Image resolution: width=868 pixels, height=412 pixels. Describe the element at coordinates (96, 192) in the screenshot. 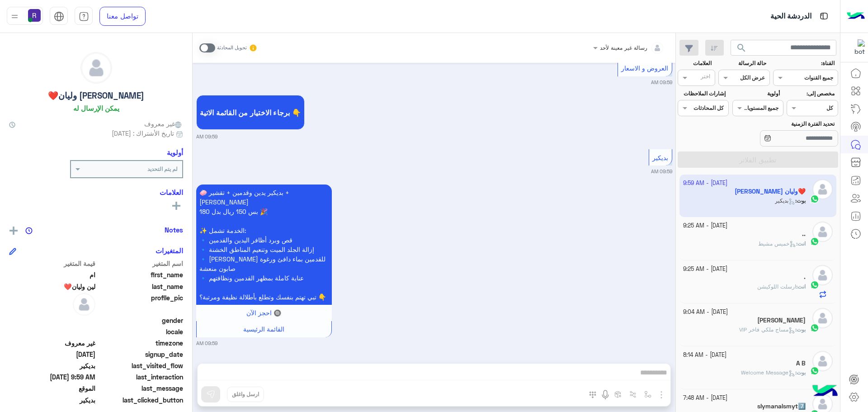

I see `h6: العلامات` at that location.